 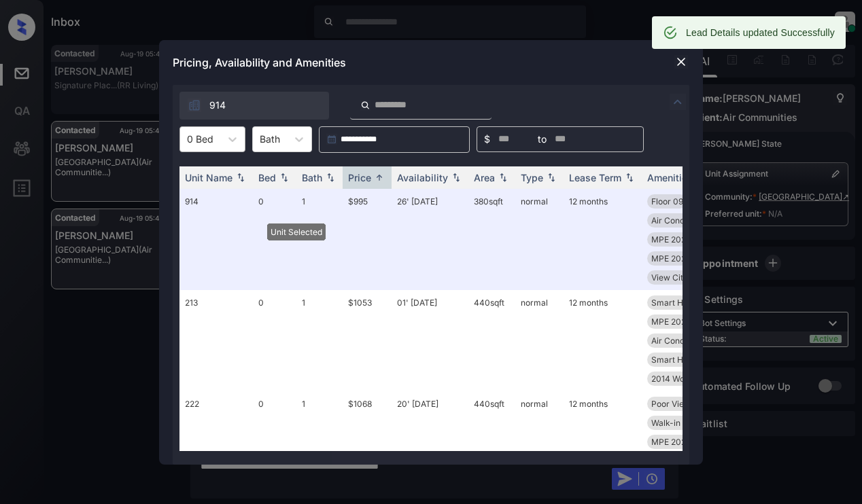 What do you see at coordinates (484, 177) in the screenshot?
I see `div: Area` at bounding box center [484, 177].